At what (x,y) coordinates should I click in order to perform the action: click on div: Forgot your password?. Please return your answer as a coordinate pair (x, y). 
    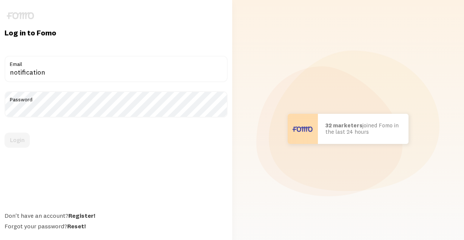
    Looking at the image, I should click on (116, 226).